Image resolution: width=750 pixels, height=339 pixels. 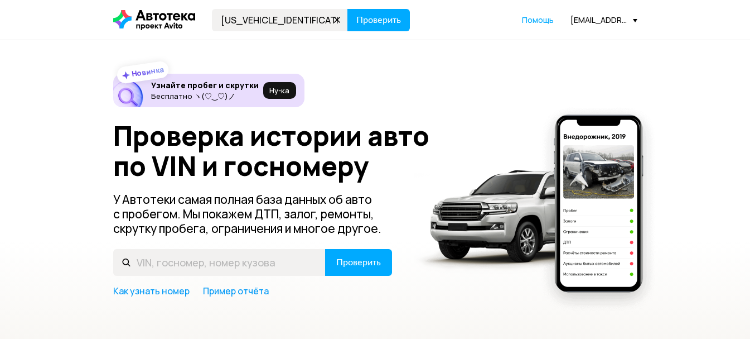 I want to click on a: Пример отчёта, so click(x=236, y=291).